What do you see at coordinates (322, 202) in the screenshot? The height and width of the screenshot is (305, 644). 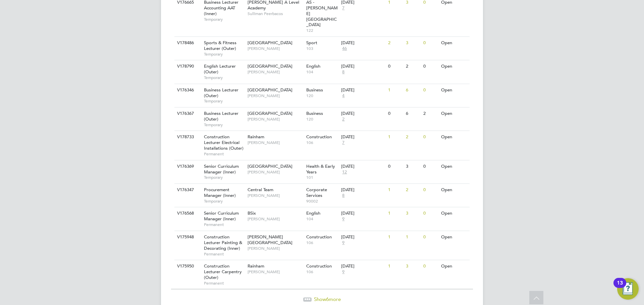 I see `span: 90002` at bounding box center [322, 202].